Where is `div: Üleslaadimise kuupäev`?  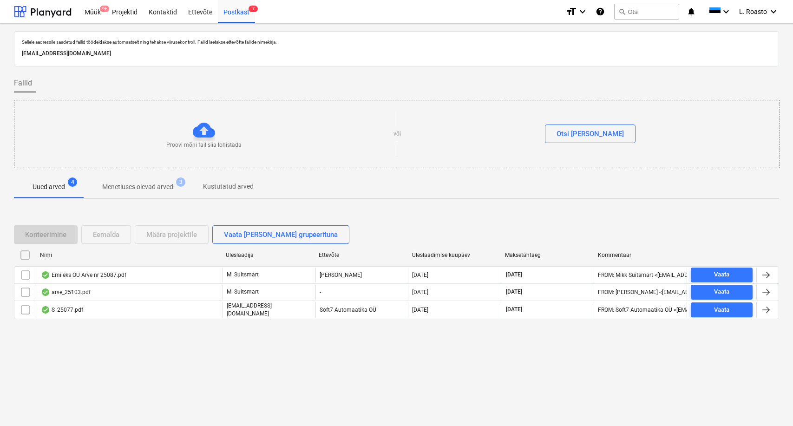 div: Üleslaadimise kuupäev is located at coordinates (455, 255).